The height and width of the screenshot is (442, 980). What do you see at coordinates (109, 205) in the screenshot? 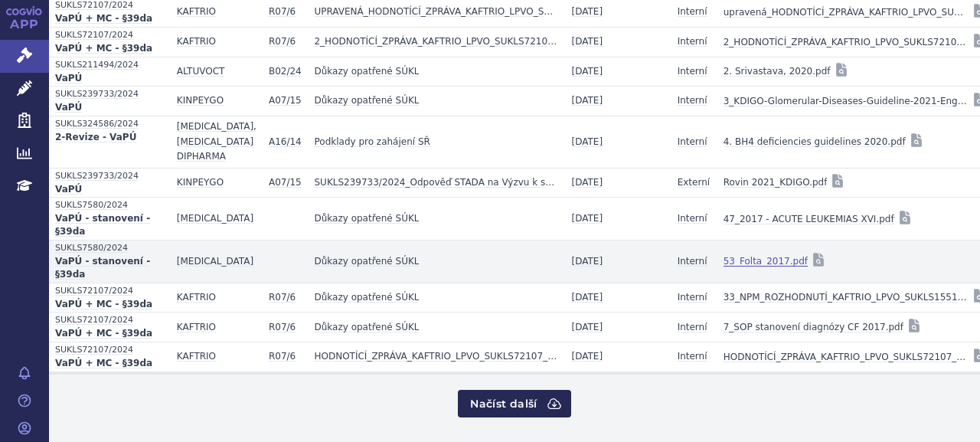
I see `a: SUKLS7580/2024` at bounding box center [109, 205].